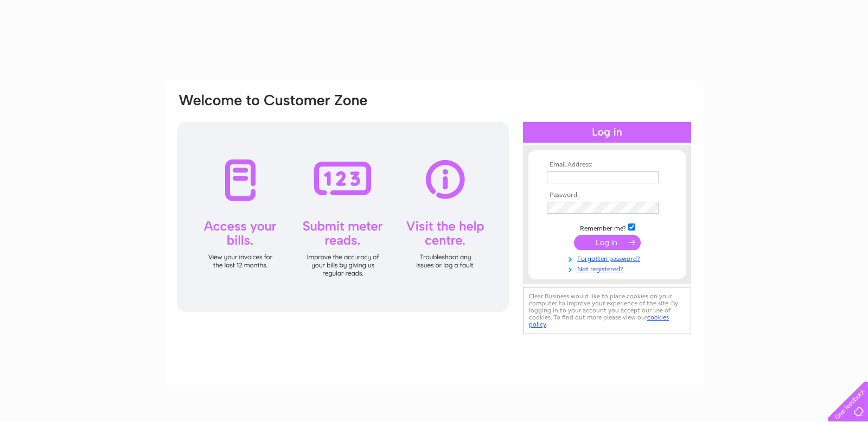 The image size is (868, 422). I want to click on a: Forgotten password?, so click(608, 258).